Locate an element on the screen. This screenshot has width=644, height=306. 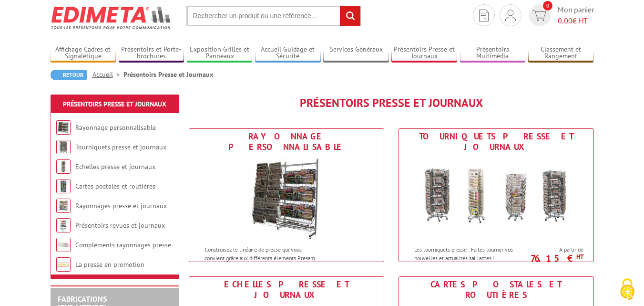
p: Construisez le linéaire de presse qui vous convient grâce aux différents éléments Presam. is located at coordinates (264, 254).